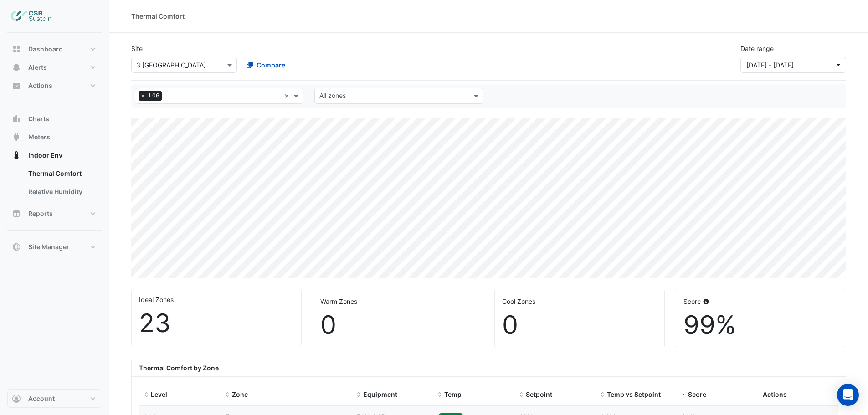  Describe the element at coordinates (178, 368) in the screenshot. I see `b: Thermal Comfort by Zone` at that location.